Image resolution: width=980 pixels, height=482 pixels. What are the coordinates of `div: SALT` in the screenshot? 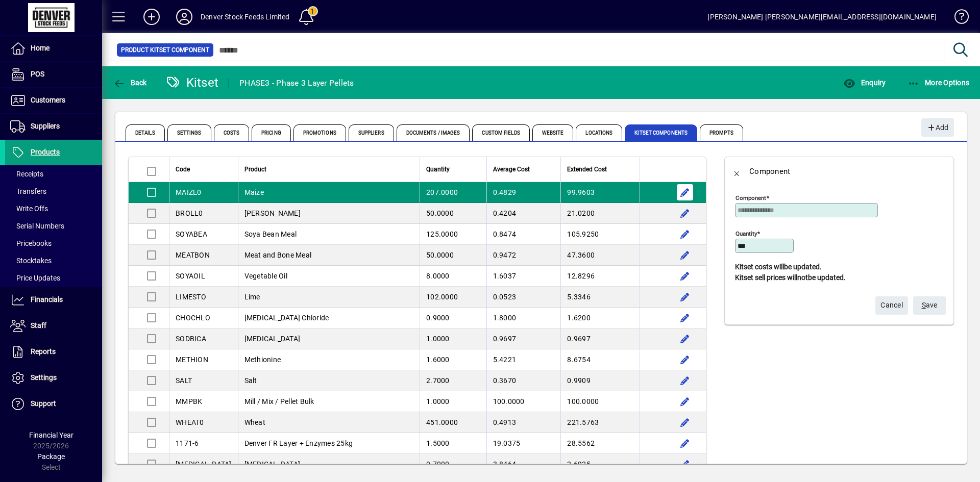 It's located at (204, 380).